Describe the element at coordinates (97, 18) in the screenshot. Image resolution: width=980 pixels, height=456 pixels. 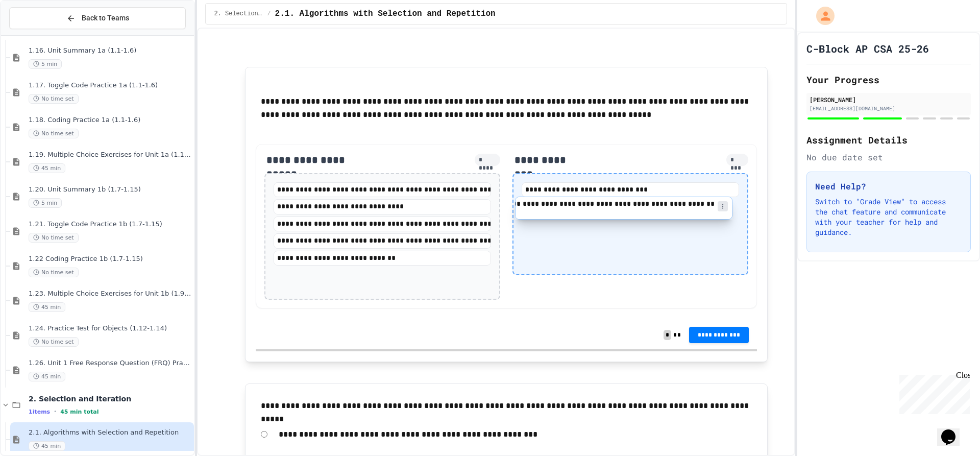
I see `button: Back to Teams` at that location.